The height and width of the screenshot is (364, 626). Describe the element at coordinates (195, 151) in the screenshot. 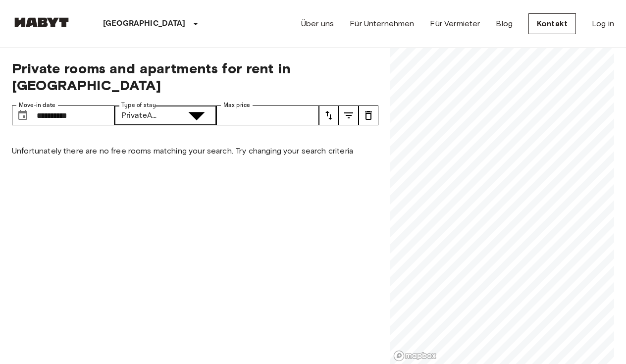

I see `p: Unfortunately there are no free rooms matching your search. Try changing your search criteria` at that location.